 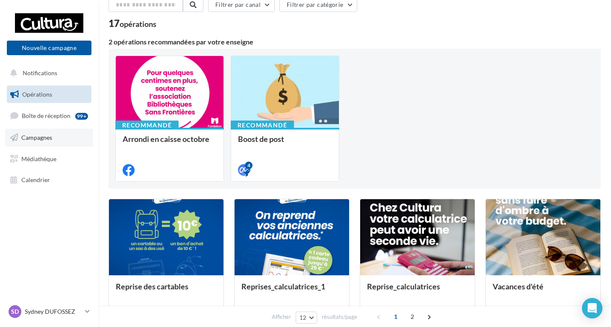 I want to click on span: Campagnes, so click(x=37, y=137).